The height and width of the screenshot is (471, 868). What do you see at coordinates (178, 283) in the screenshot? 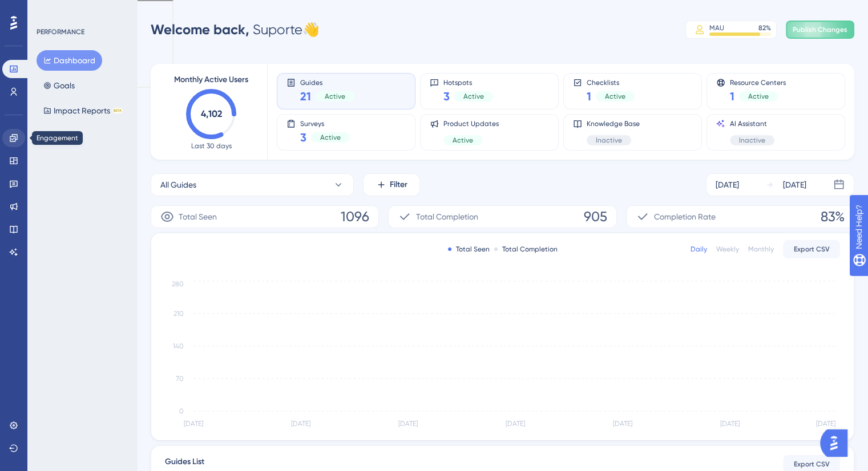
I see `tspan: 280` at bounding box center [178, 283].